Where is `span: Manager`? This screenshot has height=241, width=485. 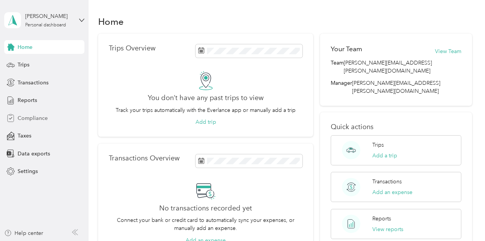
span: Manager is located at coordinates (341, 87).